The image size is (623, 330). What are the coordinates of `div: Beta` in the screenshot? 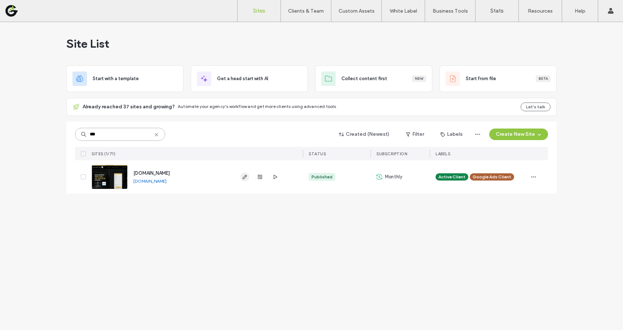 It's located at (543, 79).